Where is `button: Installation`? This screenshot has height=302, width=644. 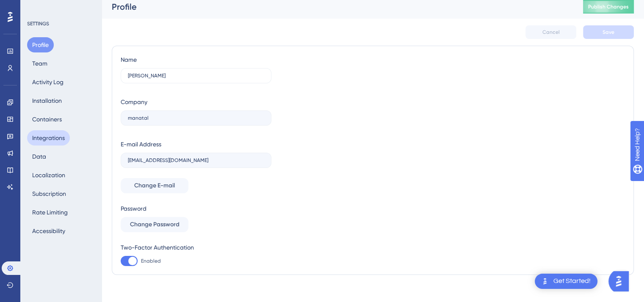 button: Installation is located at coordinates (47, 100).